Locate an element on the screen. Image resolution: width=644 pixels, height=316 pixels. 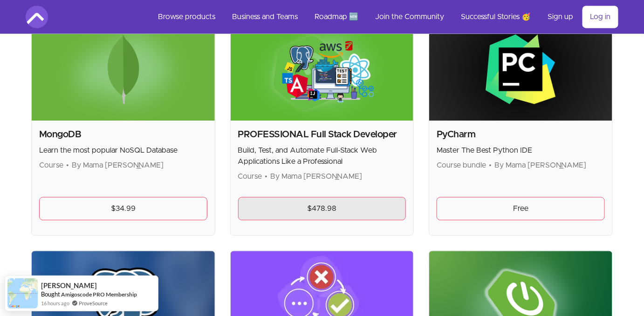
a: Successful Stories 🥳 is located at coordinates (496, 17).